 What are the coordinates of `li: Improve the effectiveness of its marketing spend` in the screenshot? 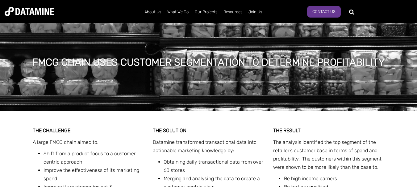 It's located at (94, 175).